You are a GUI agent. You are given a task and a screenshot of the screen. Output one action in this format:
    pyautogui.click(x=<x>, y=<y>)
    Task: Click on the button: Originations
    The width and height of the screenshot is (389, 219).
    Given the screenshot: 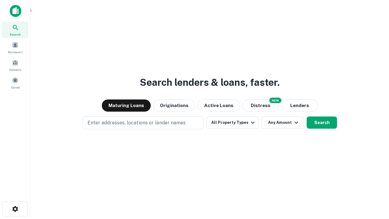 What is the action you would take?
    pyautogui.click(x=174, y=105)
    